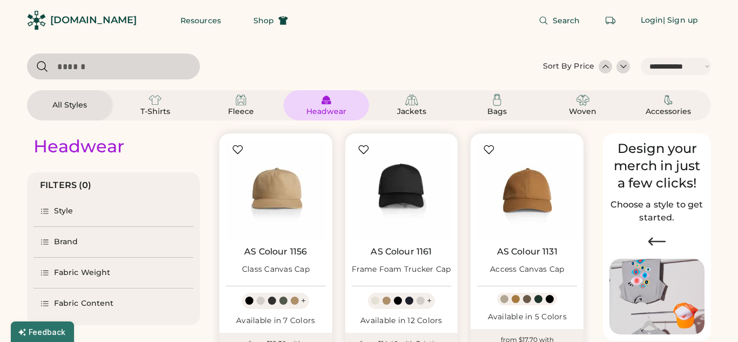 The width and height of the screenshot is (738, 342). Describe the element at coordinates (568, 66) in the screenshot. I see `div: Sort By Price` at that location.